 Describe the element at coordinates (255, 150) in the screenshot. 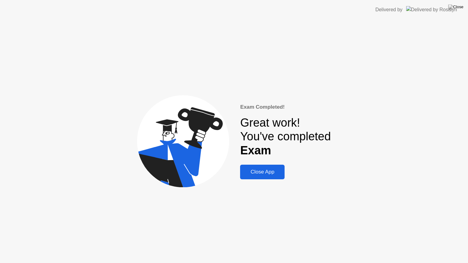

I see `b: Exam` at that location.